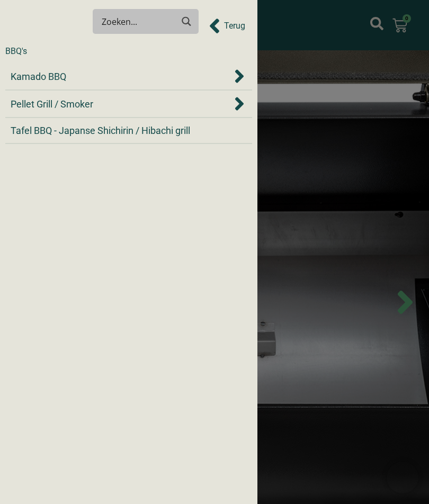  I want to click on div: Tafel BBQ - Japanse Shichirin / Hibachi grill, so click(129, 131).